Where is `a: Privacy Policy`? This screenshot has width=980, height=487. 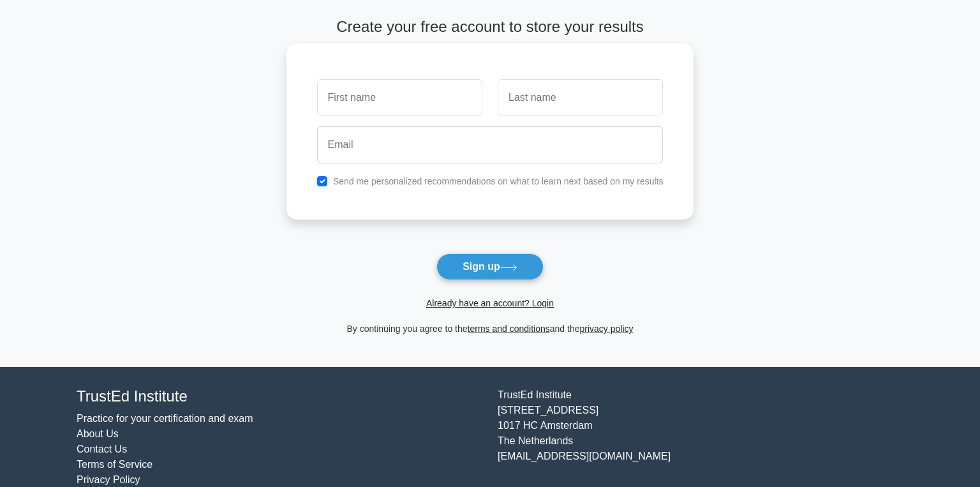 a: Privacy Policy is located at coordinates (108, 479).